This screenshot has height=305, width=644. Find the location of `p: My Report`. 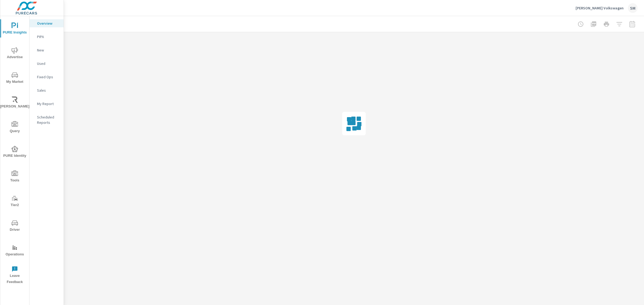

p: My Report is located at coordinates (48, 104).